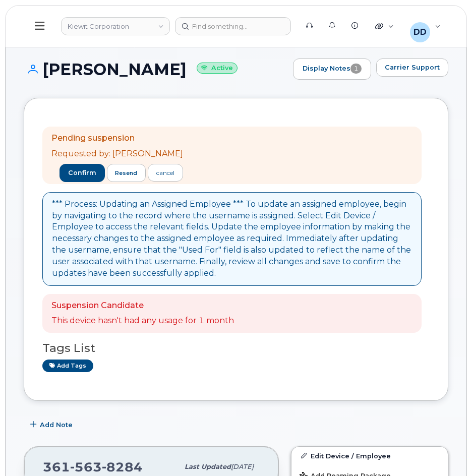  What do you see at coordinates (127, 173) in the screenshot?
I see `button: resend` at bounding box center [127, 173].